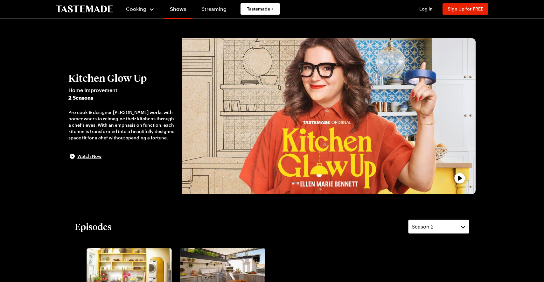 The image size is (544, 282). I want to click on button: Sign Up for FREE, so click(466, 9).